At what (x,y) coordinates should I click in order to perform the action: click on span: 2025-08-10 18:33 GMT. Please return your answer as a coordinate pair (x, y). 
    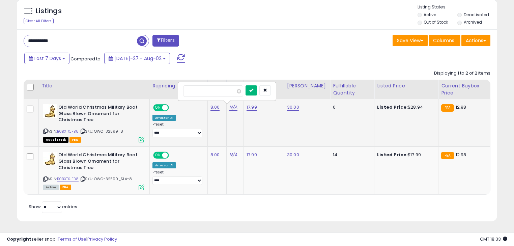
    Looking at the image, I should click on (494, 239).